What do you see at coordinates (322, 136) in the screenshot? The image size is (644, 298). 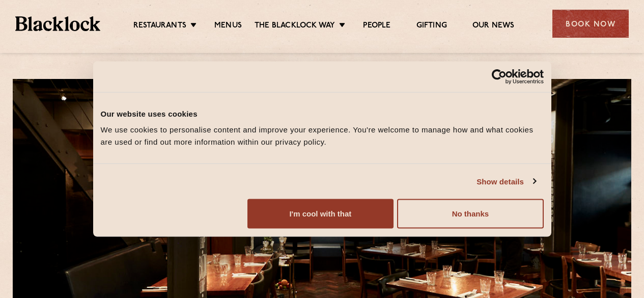 I see `div: We use cookies to personalise content and improve your experience. You're welcome to manage how a...` at bounding box center [322, 136].